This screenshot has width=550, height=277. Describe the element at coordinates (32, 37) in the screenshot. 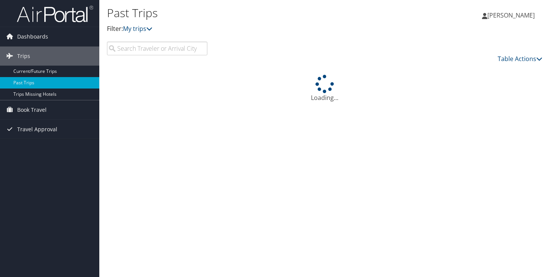

I see `span: Dashboards` at that location.